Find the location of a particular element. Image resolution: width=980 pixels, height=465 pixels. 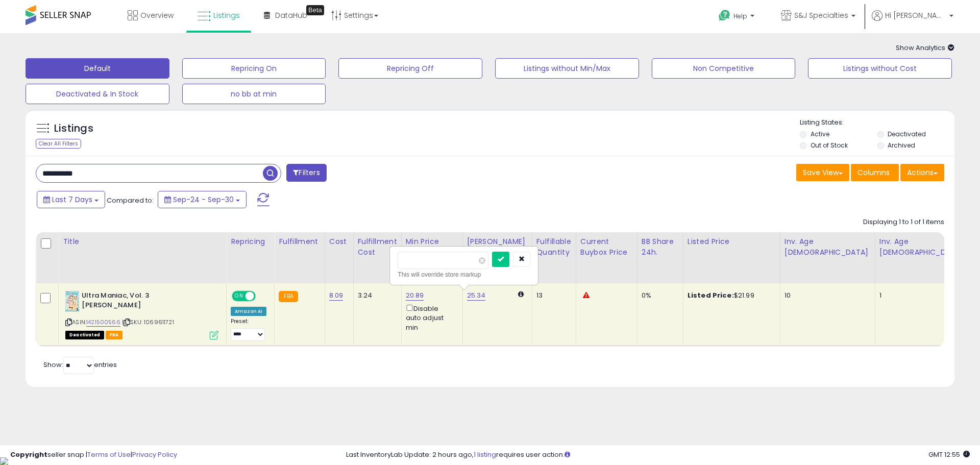

span: 2025-10-9 12:55 GMT is located at coordinates (948, 454).